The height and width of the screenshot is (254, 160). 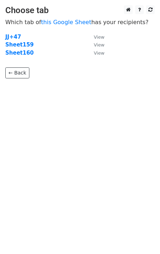 I want to click on a: ← Back, so click(x=17, y=73).